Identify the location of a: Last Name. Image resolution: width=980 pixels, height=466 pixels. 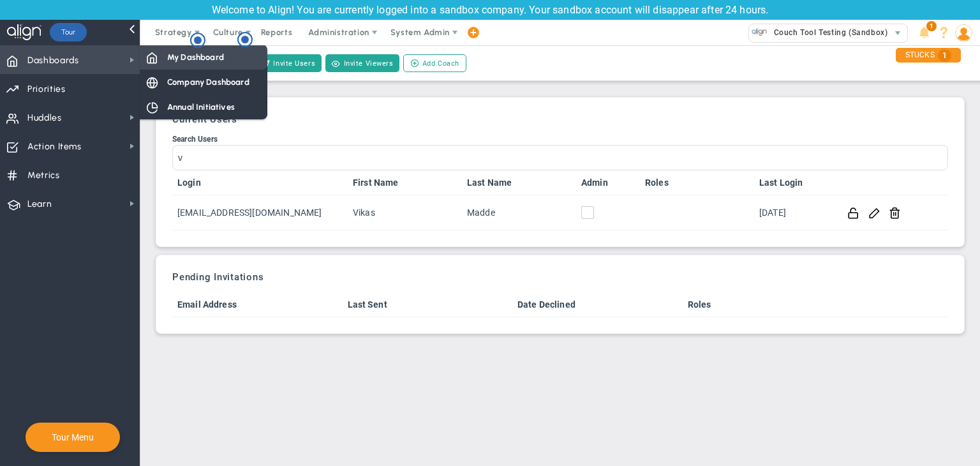
(518, 183).